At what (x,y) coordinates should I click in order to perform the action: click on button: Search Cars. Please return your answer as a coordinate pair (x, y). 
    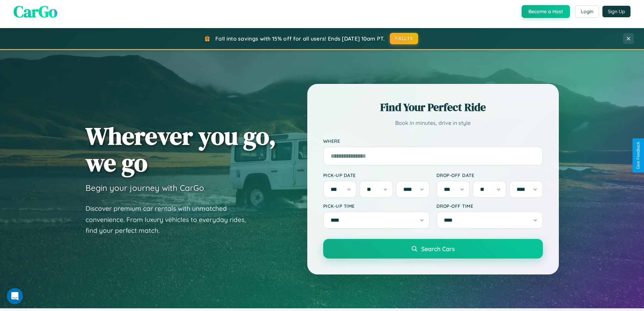
    Looking at the image, I should click on (433, 249).